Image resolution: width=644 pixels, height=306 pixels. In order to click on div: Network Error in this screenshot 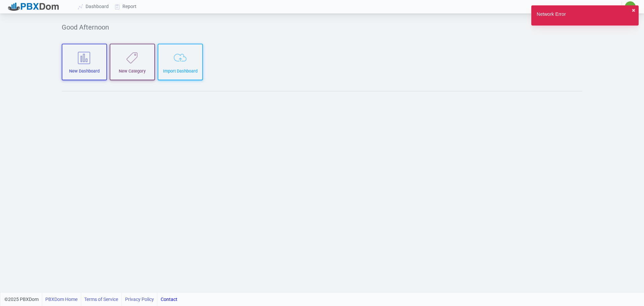, I will do `click(551, 16)`.